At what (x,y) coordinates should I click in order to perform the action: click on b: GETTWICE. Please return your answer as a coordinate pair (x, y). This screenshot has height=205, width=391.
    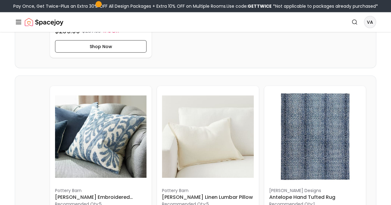
    Looking at the image, I should click on (259, 6).